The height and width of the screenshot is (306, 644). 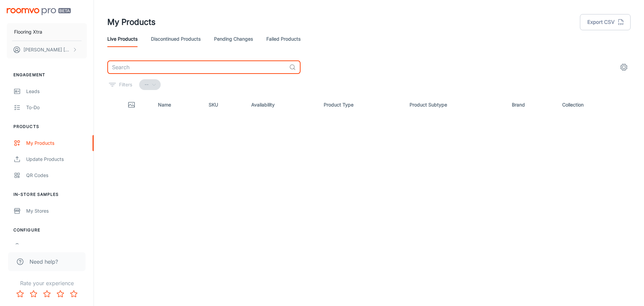 I want to click on th: SKU, so click(x=225, y=104).